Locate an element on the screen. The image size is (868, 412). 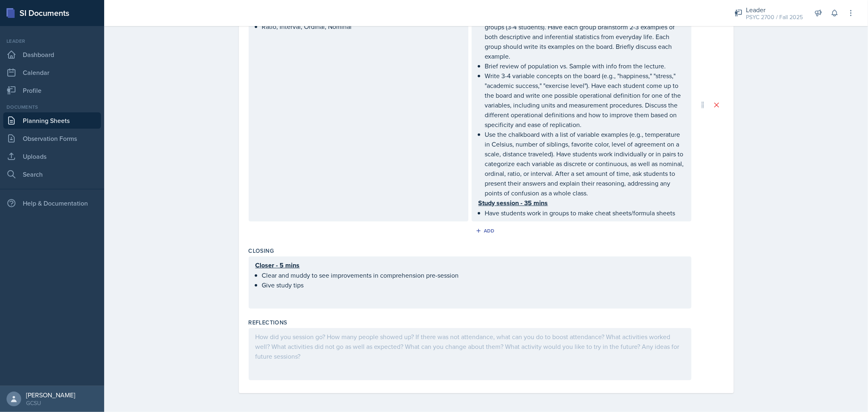
p: Brief review of descriptive and inferential stats. I'll use examples from the slides and compare ... is located at coordinates (585, 32).